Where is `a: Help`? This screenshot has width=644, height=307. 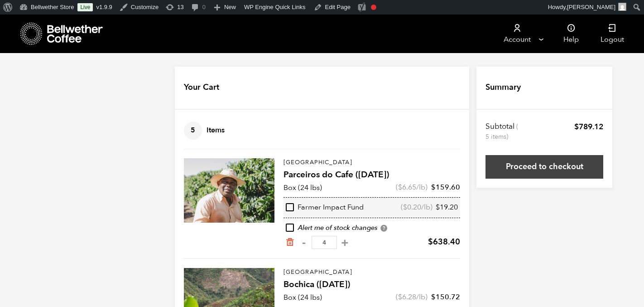
a: Help is located at coordinates (571, 34).